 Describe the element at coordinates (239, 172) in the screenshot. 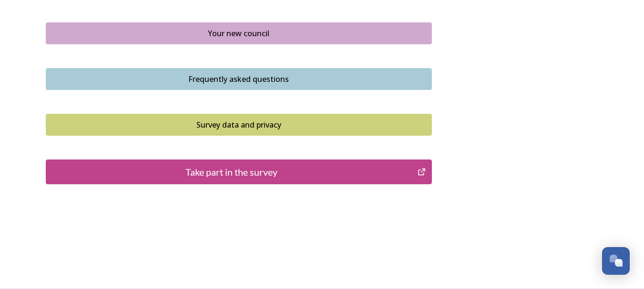

I see `button: Take part in the survey` at that location.